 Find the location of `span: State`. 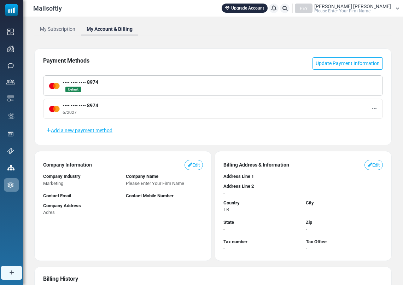

span: State is located at coordinates (229, 222).